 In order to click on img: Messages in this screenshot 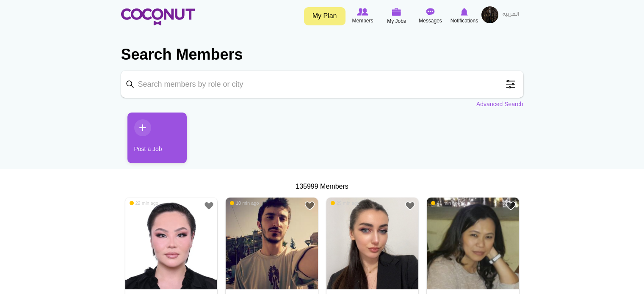, I will do `click(430, 12)`.